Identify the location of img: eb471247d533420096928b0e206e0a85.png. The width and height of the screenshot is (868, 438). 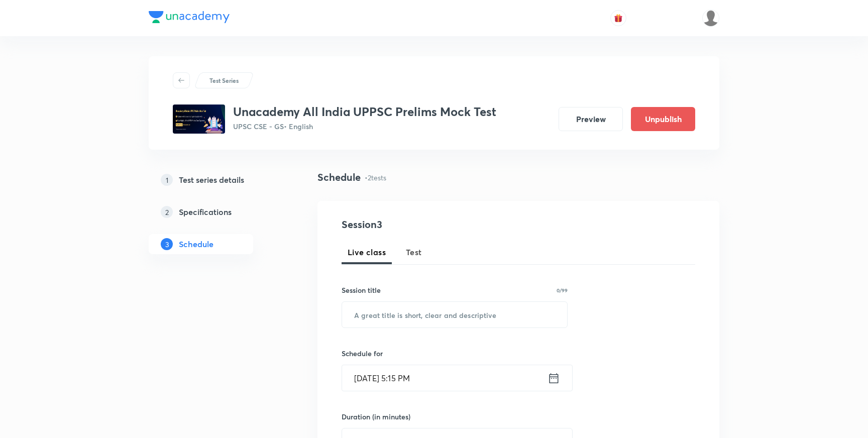
(199, 119).